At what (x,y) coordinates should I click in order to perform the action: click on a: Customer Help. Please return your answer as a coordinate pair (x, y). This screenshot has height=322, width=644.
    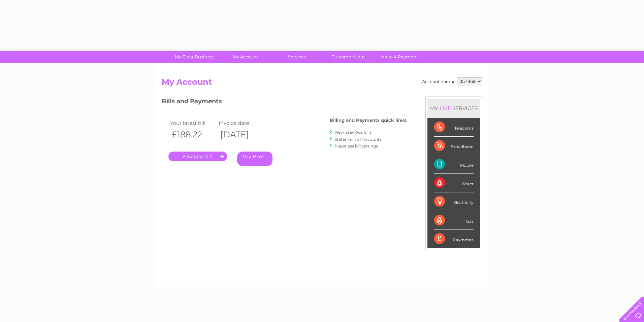
    Looking at the image, I should click on (348, 57).